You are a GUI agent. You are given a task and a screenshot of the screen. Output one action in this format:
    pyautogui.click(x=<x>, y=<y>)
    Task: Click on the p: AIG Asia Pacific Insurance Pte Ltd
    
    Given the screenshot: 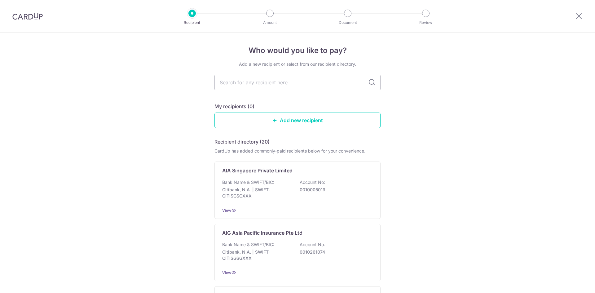 What is the action you would take?
    pyautogui.click(x=262, y=233)
    